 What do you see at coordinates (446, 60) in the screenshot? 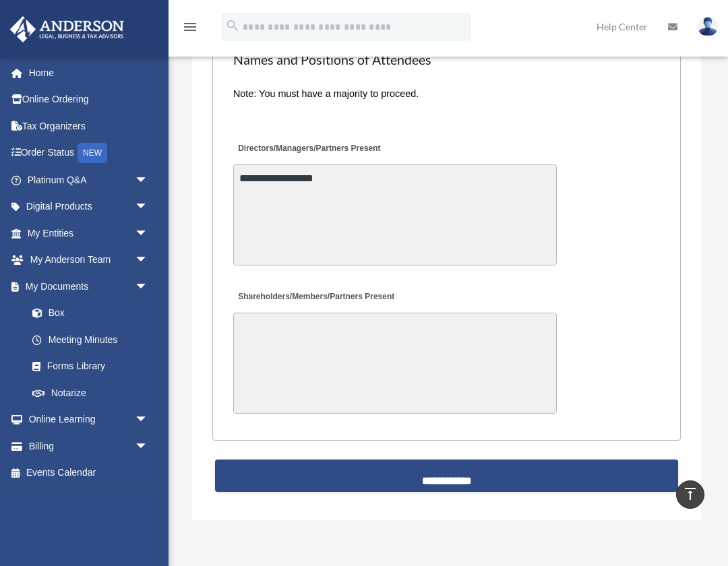
I see `h2: Names and Positions of Attendees` at bounding box center [446, 60].